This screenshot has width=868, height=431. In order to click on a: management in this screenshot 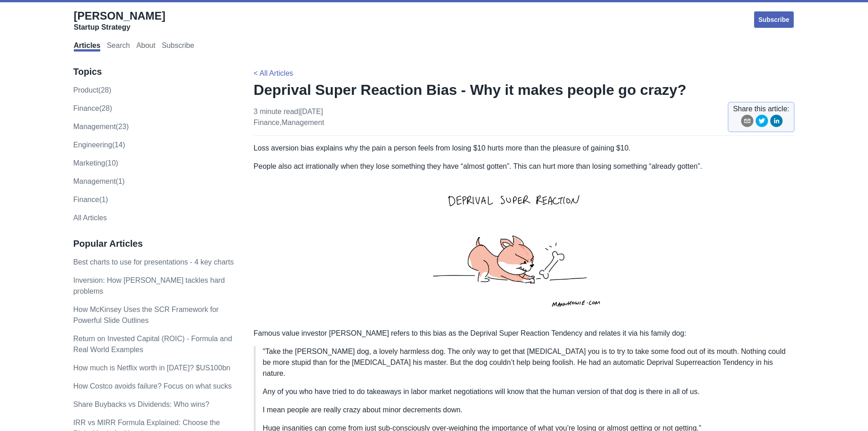, I will do `click(303, 123)`.